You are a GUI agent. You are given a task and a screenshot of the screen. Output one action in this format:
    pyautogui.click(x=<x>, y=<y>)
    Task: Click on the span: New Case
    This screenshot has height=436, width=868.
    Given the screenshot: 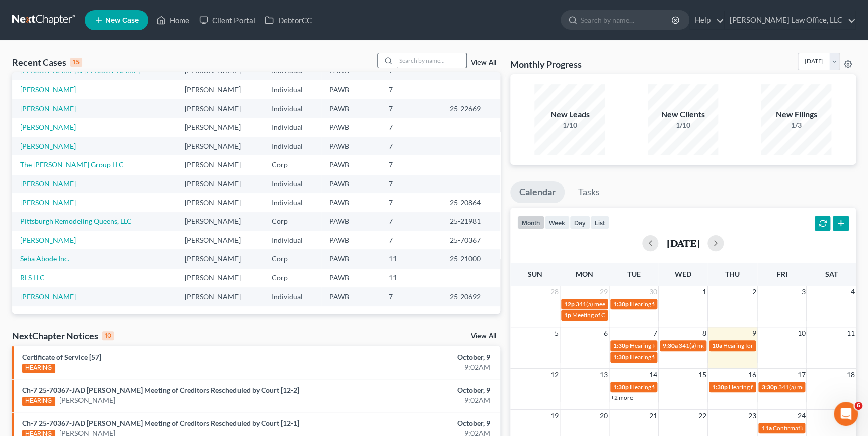 What is the action you would take?
    pyautogui.click(x=122, y=20)
    